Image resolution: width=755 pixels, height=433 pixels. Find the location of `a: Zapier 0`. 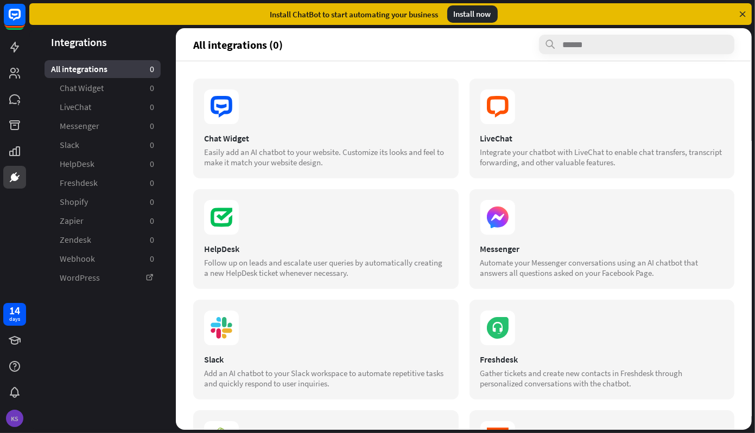

a: Zapier 0 is located at coordinates (103, 221).